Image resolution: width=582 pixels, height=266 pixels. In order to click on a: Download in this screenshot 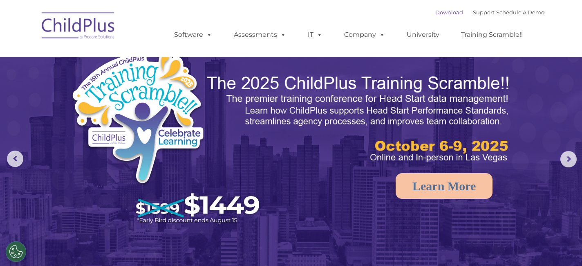, I will do `click(449, 12)`.